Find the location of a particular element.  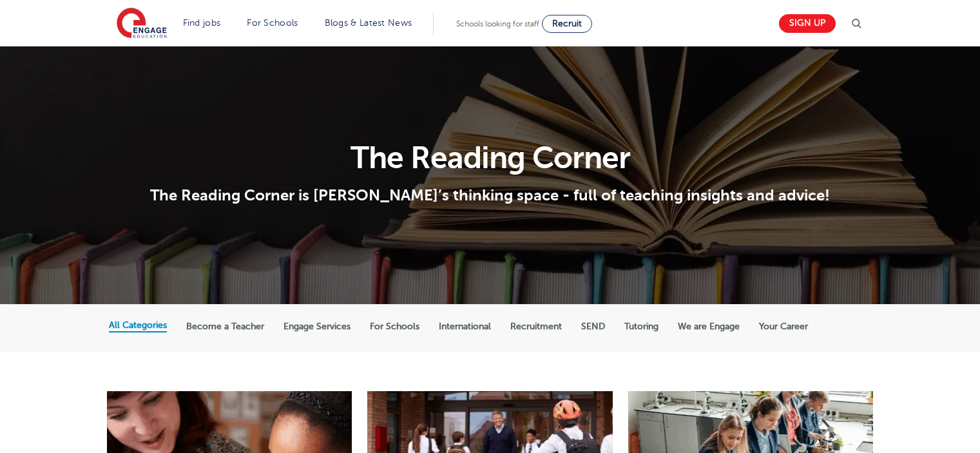

label: Your Career is located at coordinates (783, 326).